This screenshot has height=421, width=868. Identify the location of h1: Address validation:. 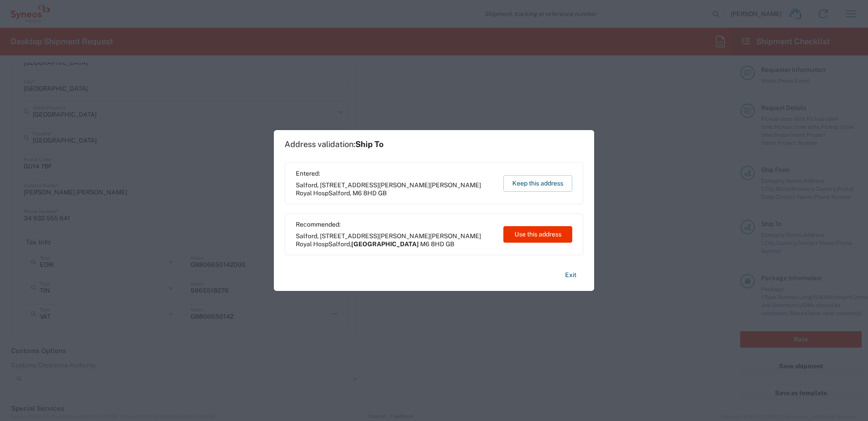
(334, 145).